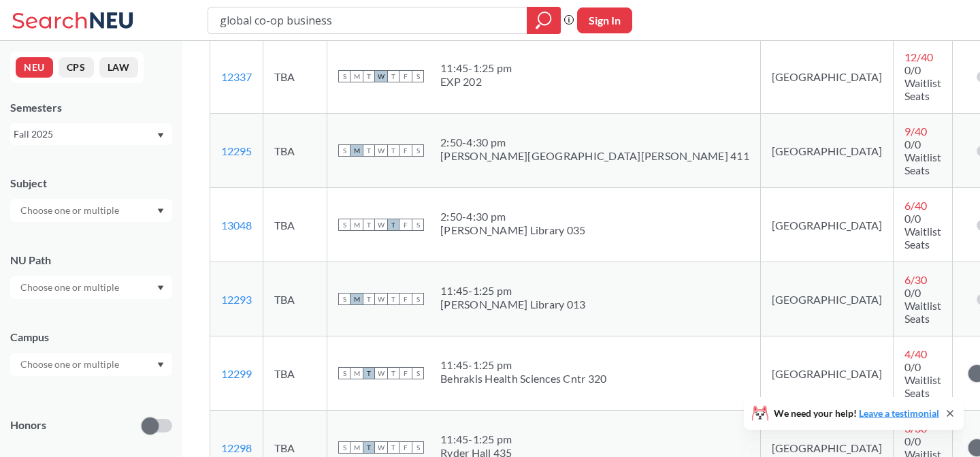 The width and height of the screenshot is (980, 457). I want to click on input: Class, professor, course number, "phrase", so click(367, 20).